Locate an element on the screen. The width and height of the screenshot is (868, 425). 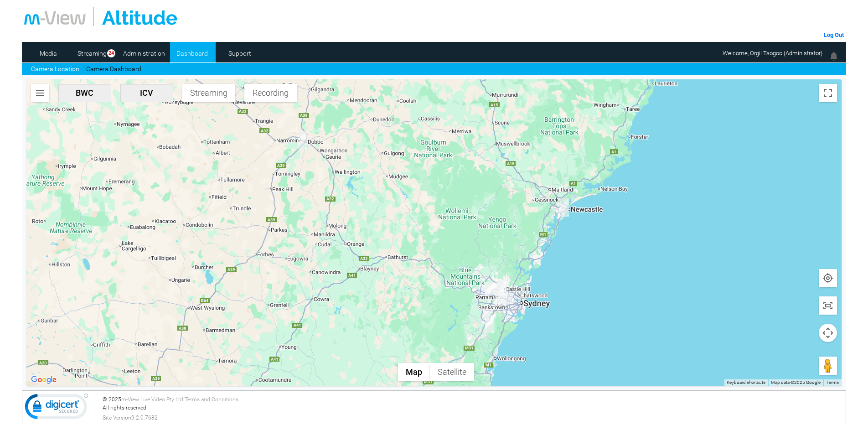
span: Streaming is located at coordinates (209, 93).